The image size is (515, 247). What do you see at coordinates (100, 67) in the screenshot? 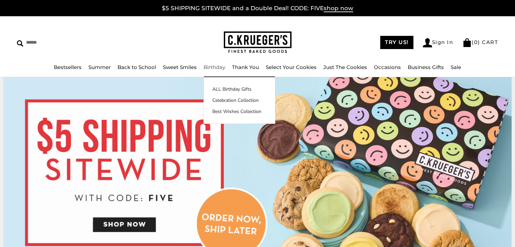
I see `a: Summer` at bounding box center [100, 67].